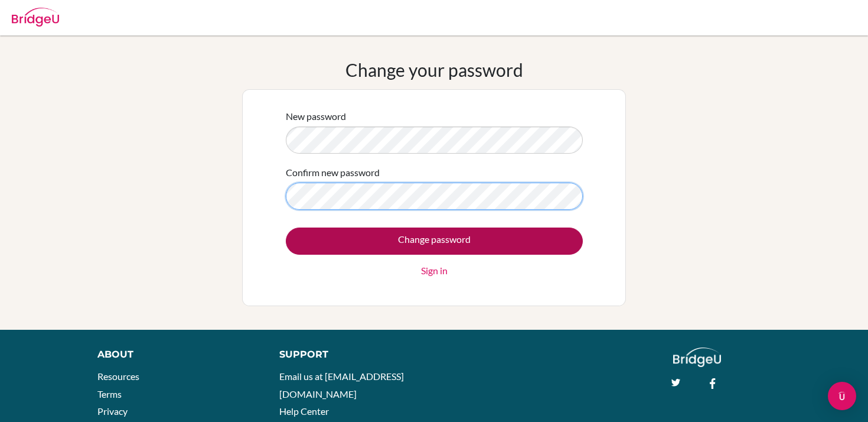 This screenshot has height=422, width=868. What do you see at coordinates (434, 271) in the screenshot?
I see `a: Sign in` at bounding box center [434, 271].